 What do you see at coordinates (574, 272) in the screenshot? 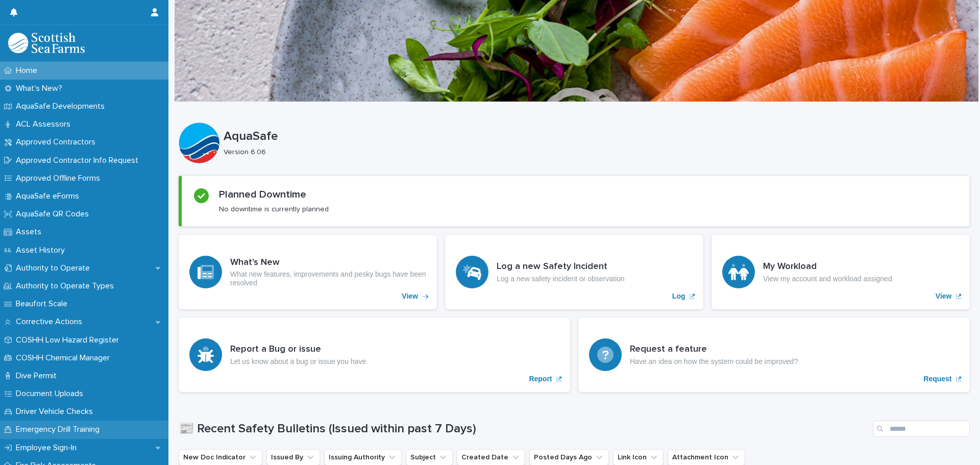
I see `a: Log` at bounding box center [574, 272].